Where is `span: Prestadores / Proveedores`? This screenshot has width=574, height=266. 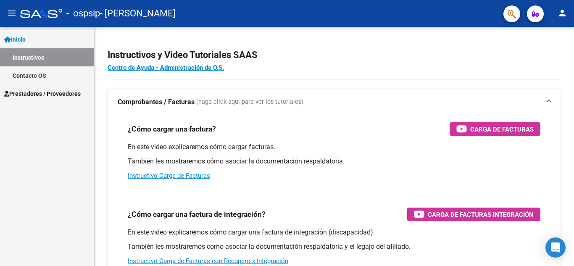
span: Prestadores / Proveedores is located at coordinates (42, 94).